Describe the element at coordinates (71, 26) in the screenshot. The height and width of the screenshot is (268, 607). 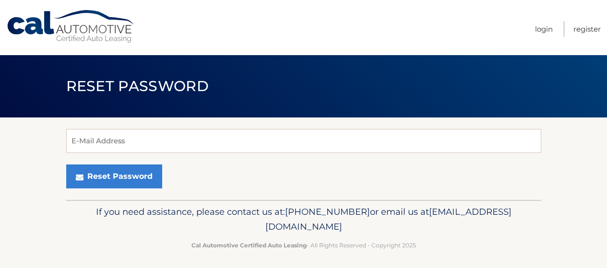
I see `a: Cal Automotive` at that location.